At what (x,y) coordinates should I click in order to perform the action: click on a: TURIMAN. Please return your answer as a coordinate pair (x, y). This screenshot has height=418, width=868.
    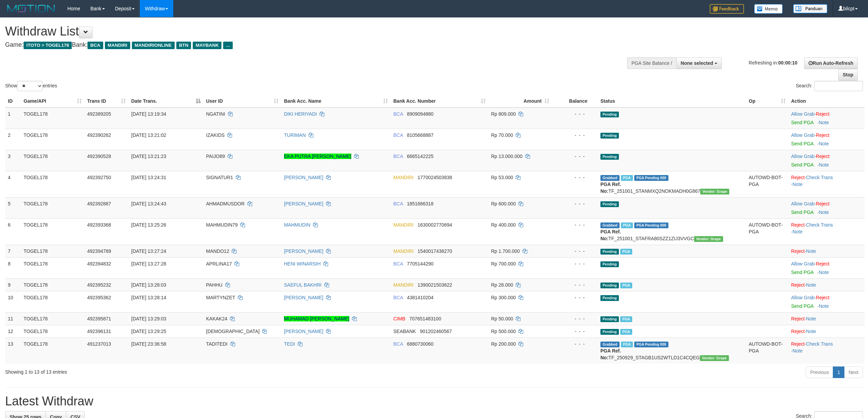
    Looking at the image, I should click on (295, 135).